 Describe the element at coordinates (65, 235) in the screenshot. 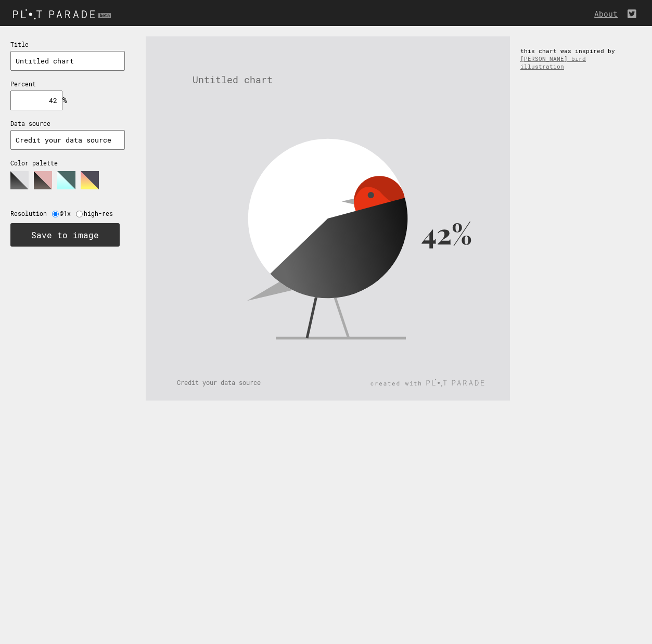

I see `button: Save to image` at that location.